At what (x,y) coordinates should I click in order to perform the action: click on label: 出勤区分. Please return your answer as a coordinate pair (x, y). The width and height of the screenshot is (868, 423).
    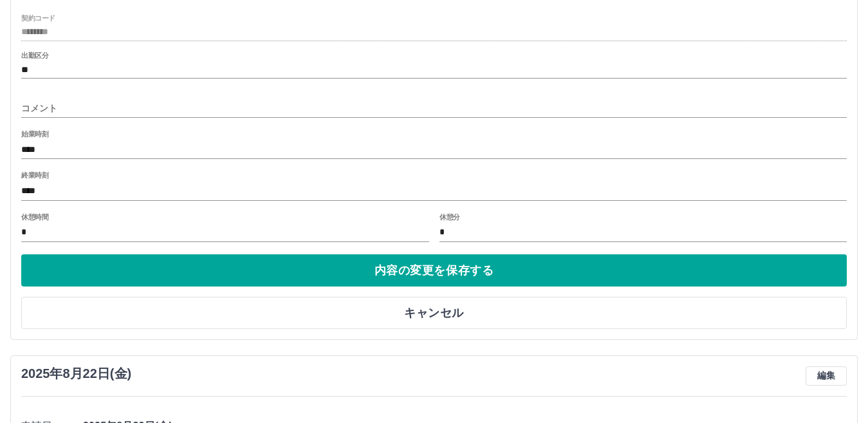
    Looking at the image, I should click on (35, 56).